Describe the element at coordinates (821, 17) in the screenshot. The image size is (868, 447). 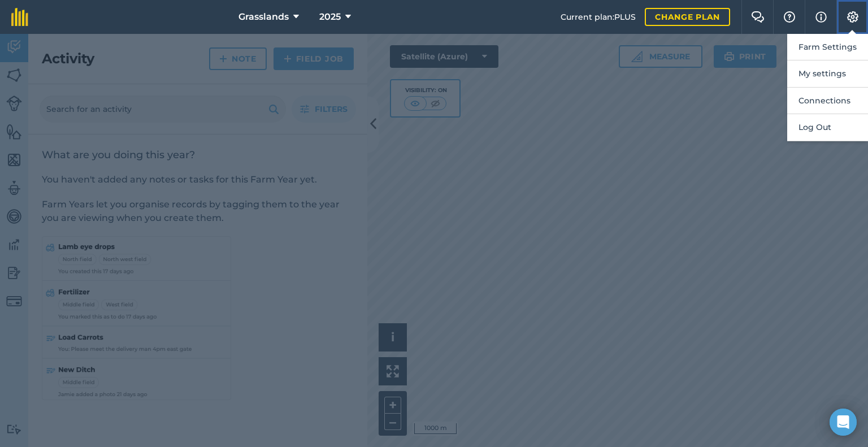
I see `img: svg+xml;base64,PHN2ZyB4bWxucz0iaHR0cDovL3d3dy53My5vcmcvMjAwMC9zdmciIHdpZHRoPSIxNyIgaGVpZ2h0PSIxNy...` at that location.